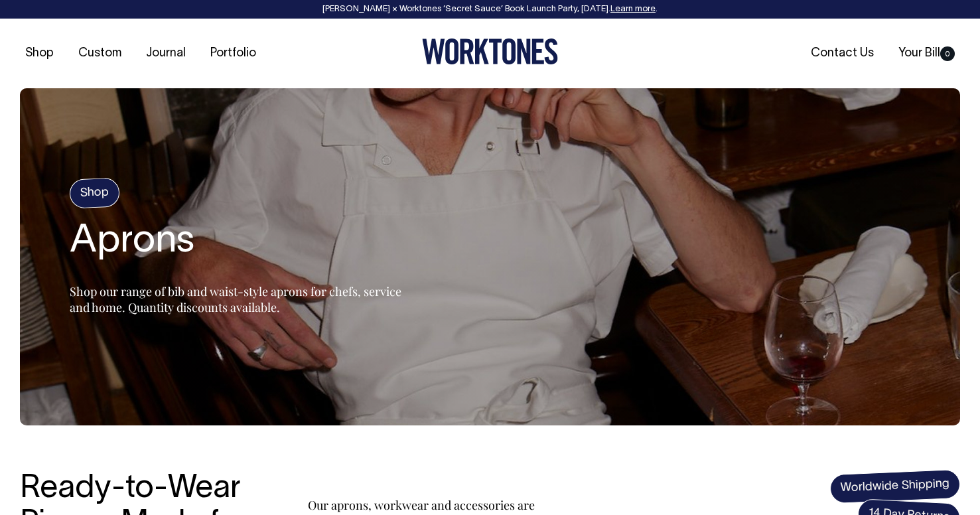 The image size is (980, 515). What do you see at coordinates (926, 53) in the screenshot?
I see `a: Your Bill0` at bounding box center [926, 53].